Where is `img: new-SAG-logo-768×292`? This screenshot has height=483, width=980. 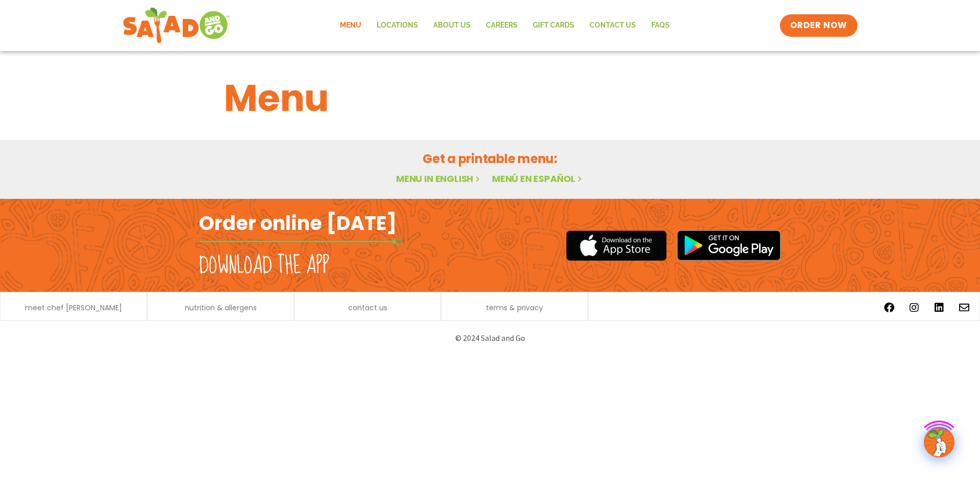 img: new-SAG-logo-768×292 is located at coordinates (176, 26).